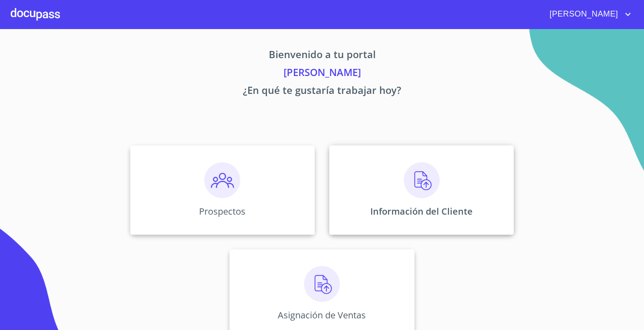 This screenshot has width=644, height=330. I want to click on p: Información del Cliente, so click(421, 211).